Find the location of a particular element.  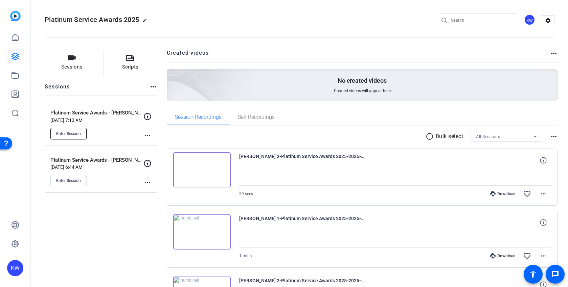

span: Self Recordings is located at coordinates (256, 117).